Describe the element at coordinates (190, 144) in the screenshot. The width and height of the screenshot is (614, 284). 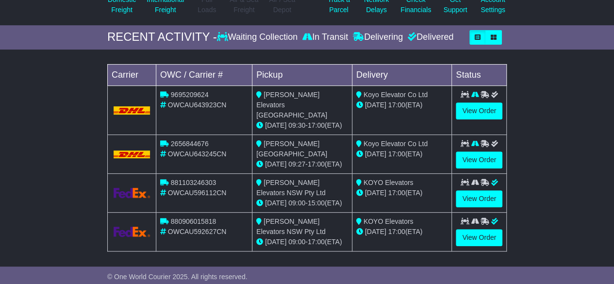
I see `span: 2656844676` at that location.